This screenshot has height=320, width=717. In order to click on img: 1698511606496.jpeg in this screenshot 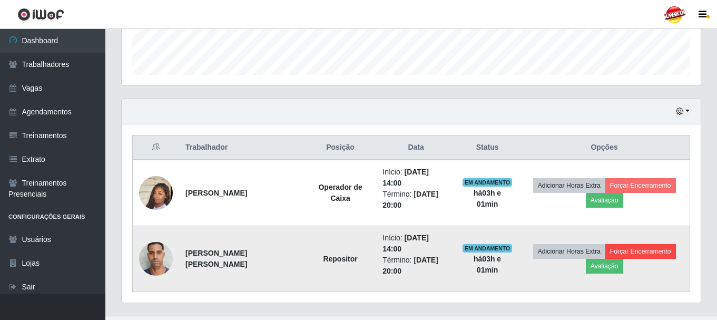, I will do `click(156, 258)`.